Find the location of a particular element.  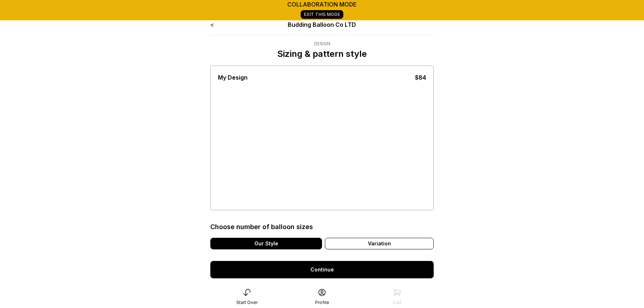

div: Cart is located at coordinates (397, 303).